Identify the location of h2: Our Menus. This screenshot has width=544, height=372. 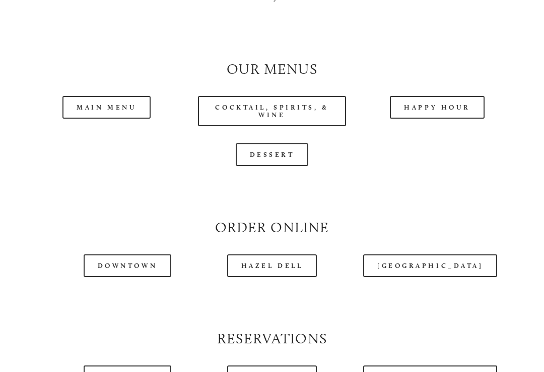
(272, 69).